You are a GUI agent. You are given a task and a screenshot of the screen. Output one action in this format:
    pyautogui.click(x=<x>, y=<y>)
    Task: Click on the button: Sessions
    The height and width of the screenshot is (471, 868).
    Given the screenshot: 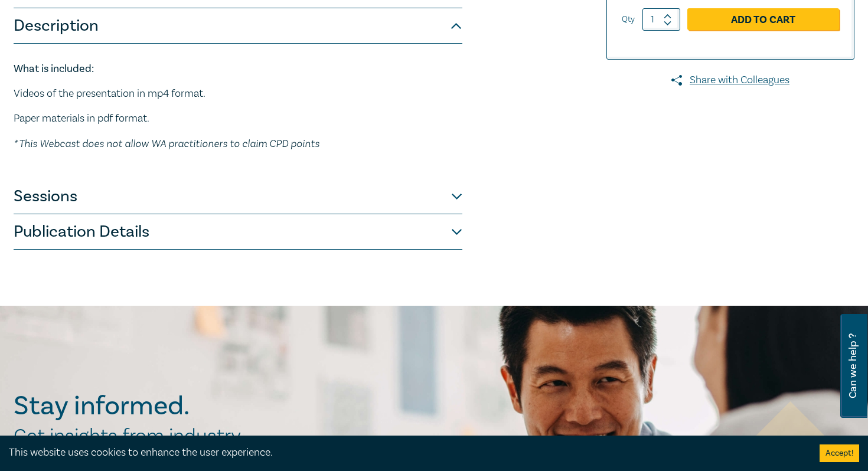 What is the action you would take?
    pyautogui.click(x=238, y=197)
    